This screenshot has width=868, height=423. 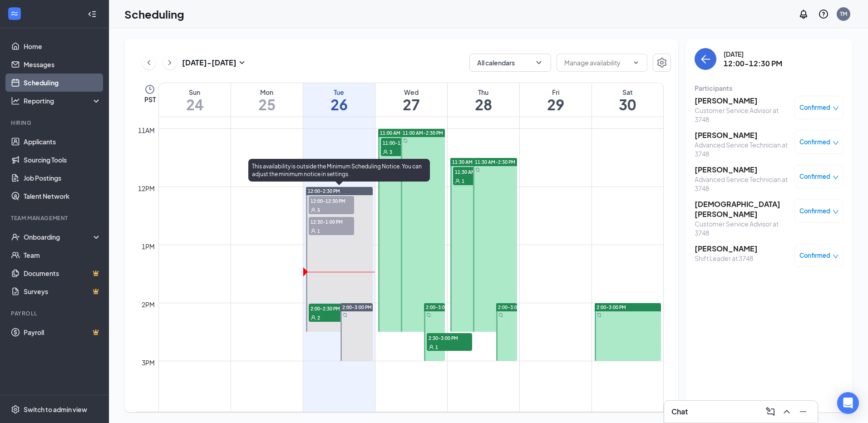 What do you see at coordinates (195, 92) in the screenshot?
I see `div: Sun` at bounding box center [195, 92].